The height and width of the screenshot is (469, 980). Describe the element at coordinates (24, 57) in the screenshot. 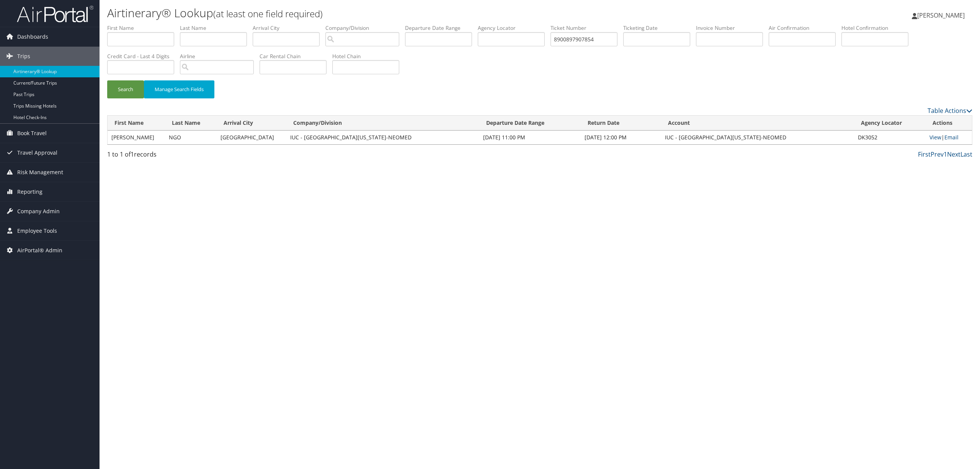

I see `span: Trips` at that location.